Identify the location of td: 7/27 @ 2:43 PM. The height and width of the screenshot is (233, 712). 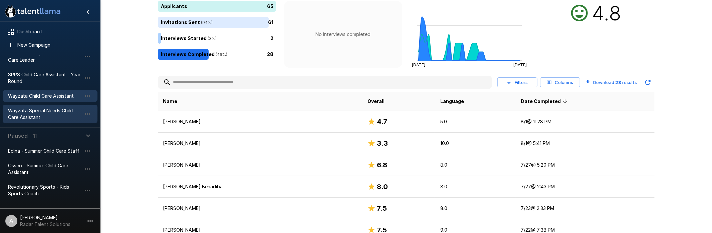
(585, 187).